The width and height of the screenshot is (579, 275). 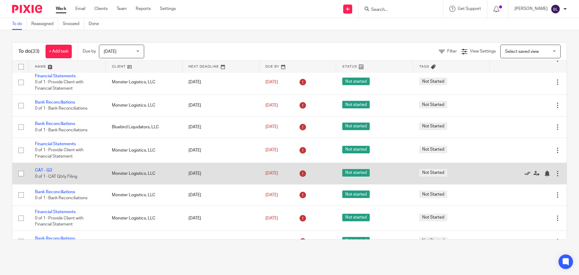 I want to click on span: (23), so click(x=35, y=51).